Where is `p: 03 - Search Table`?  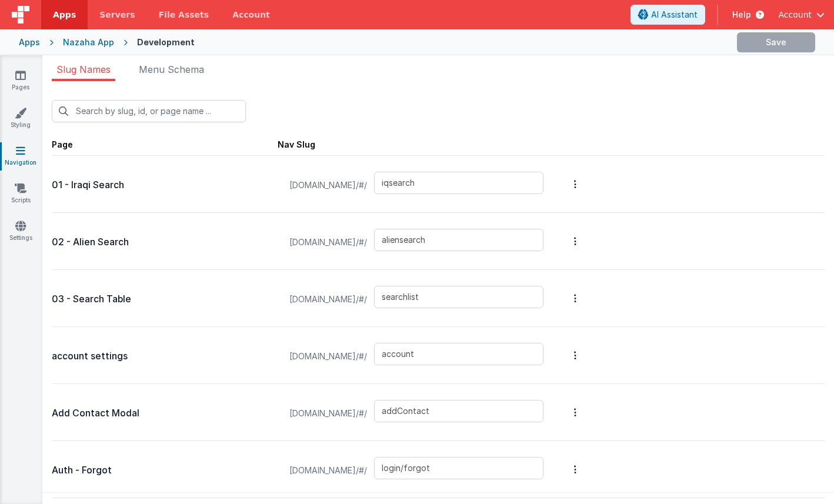
p: 03 - Search Table is located at coordinates (165, 299).